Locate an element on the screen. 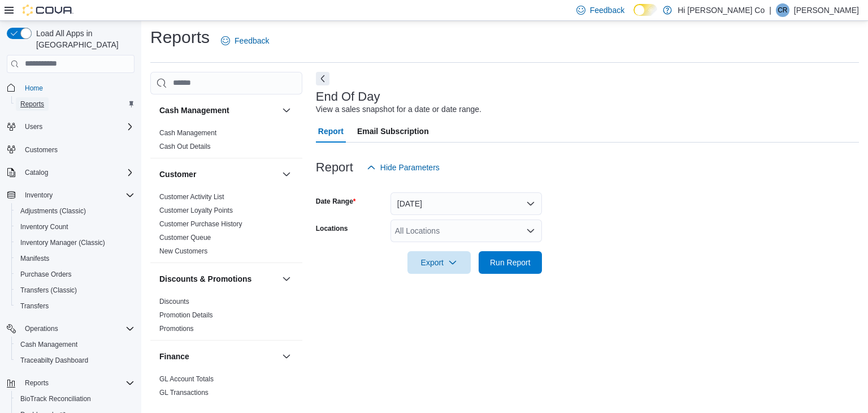  span: Run Report is located at coordinates (510, 262).